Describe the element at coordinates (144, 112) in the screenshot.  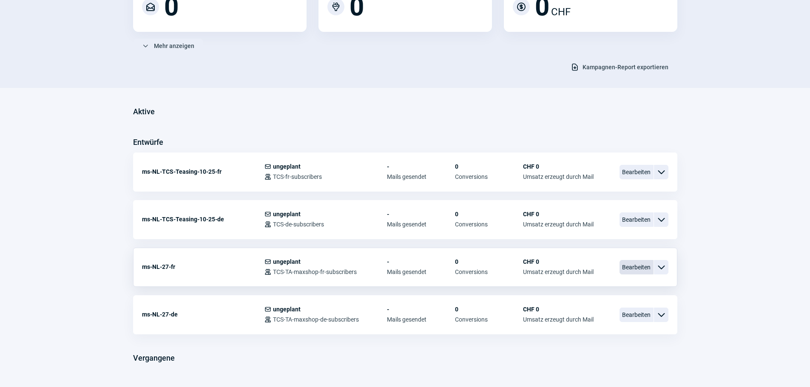
I see `h3: Aktive` at that location.